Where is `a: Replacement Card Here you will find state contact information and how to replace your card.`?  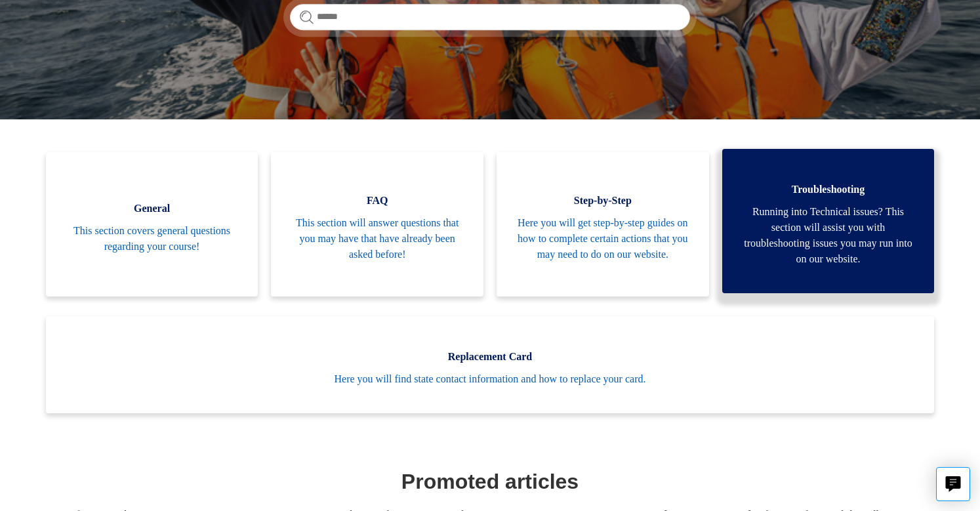
a: Replacement Card Here you will find state contact information and how to replace your card. is located at coordinates (490, 364).